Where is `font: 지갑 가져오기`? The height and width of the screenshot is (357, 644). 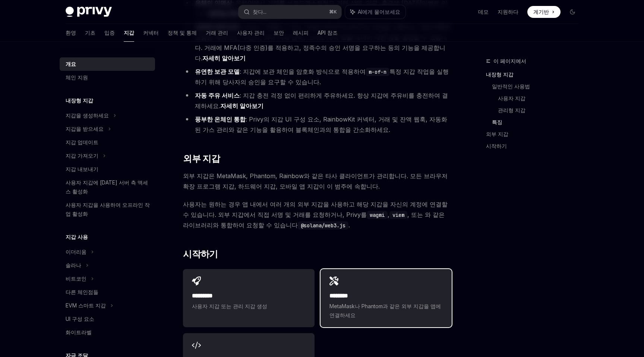 font: 지갑 가져오기 is located at coordinates (82, 155).